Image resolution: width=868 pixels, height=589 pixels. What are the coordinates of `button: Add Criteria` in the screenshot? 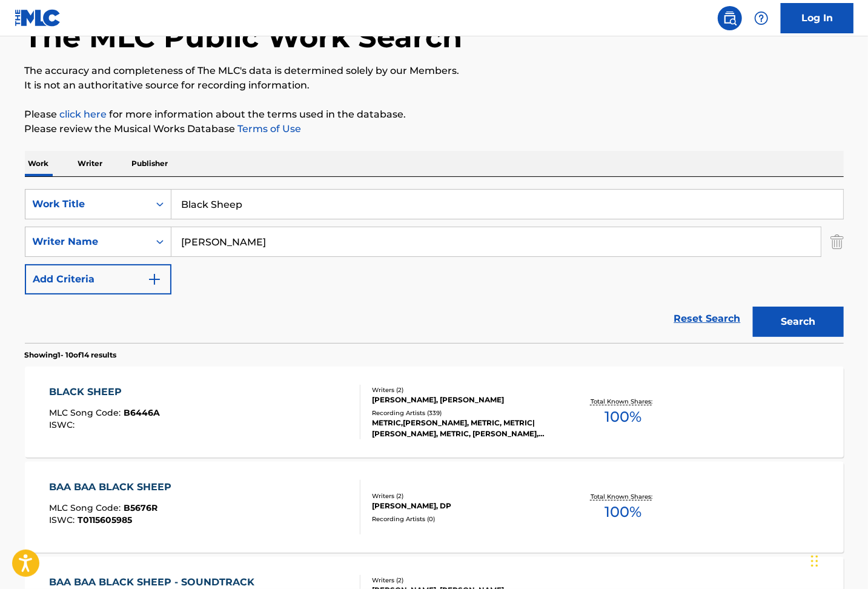 It's located at (98, 280).